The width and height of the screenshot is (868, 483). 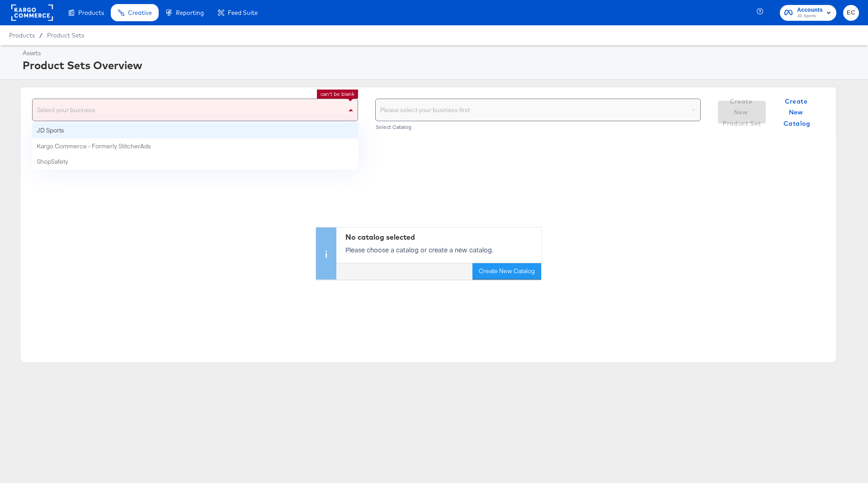 I want to click on li: can't be blank, so click(x=337, y=94).